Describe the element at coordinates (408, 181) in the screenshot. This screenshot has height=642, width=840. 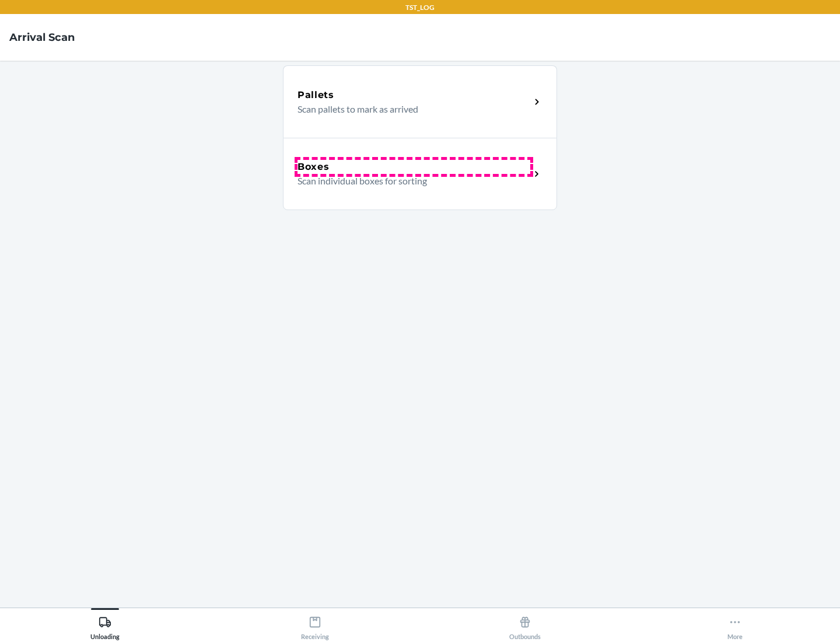
I see `p: Scan individual boxes for sorting` at that location.